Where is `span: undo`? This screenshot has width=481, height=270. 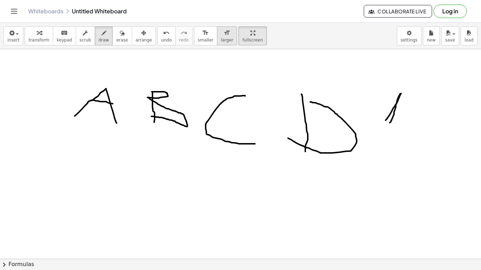 span: undo is located at coordinates (166, 40).